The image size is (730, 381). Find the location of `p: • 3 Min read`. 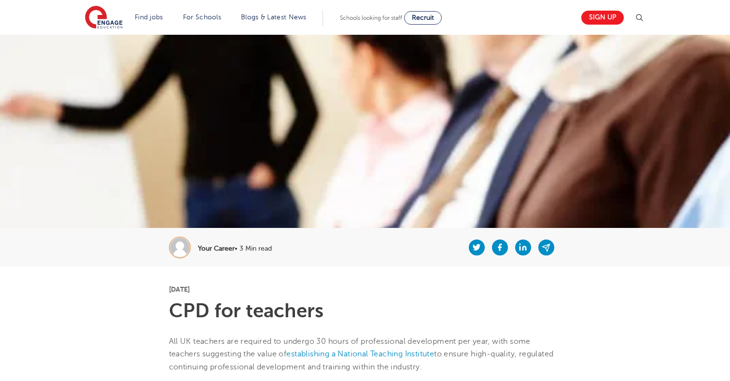

p: • 3 Min read is located at coordinates (235, 249).